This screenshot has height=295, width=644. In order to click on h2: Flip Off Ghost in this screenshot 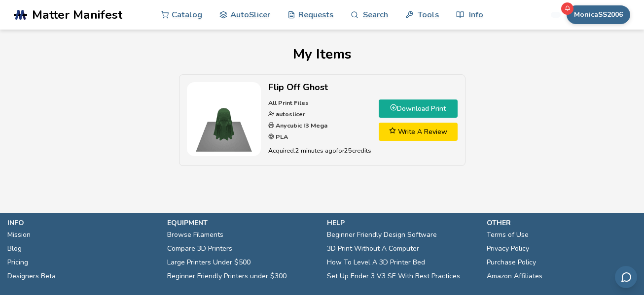, I will do `click(319, 87)`.